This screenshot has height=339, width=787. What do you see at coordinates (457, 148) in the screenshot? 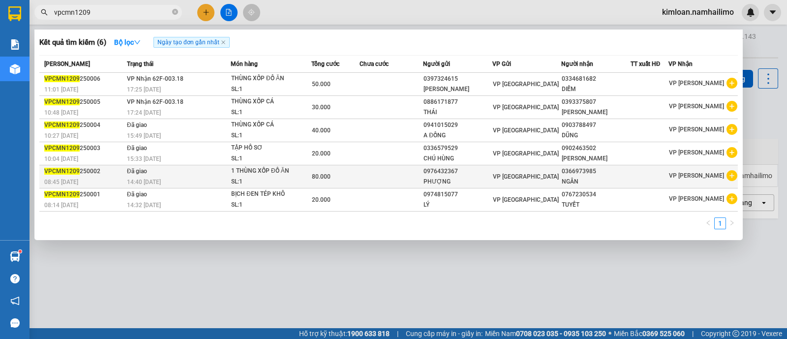
I see `div: 0336579529` at bounding box center [457, 148].